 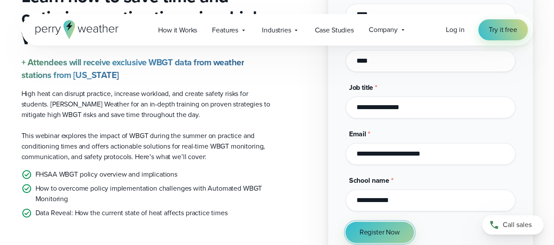 I want to click on p: How to overcome policy implementation challenges with Automated WBGT Monitoring, so click(x=153, y=193).